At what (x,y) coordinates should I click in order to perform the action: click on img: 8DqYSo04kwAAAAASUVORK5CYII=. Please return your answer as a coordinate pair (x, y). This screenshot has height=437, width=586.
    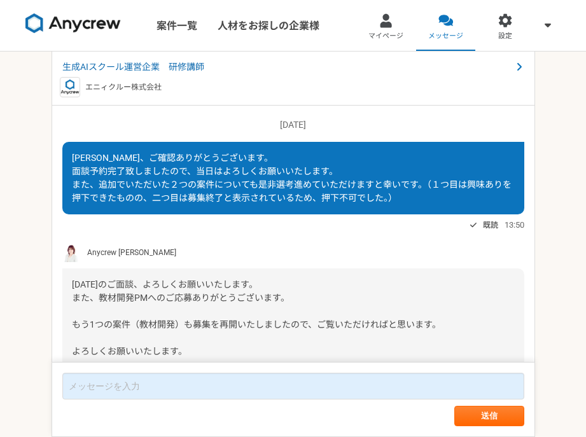
    Looking at the image, I should click on (73, 24).